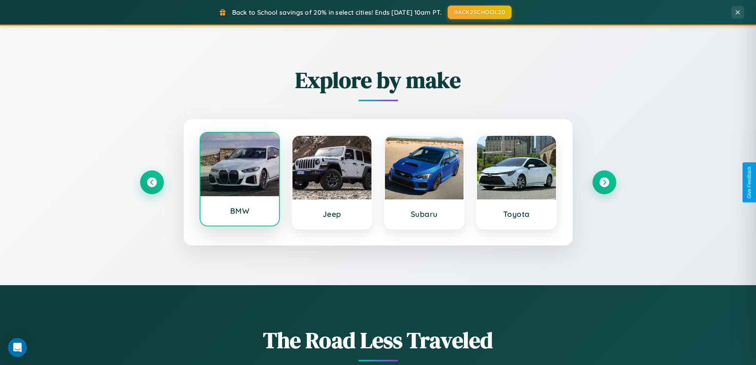  What do you see at coordinates (378, 340) in the screenshot?
I see `h1: The Road Less Traveled` at bounding box center [378, 340].